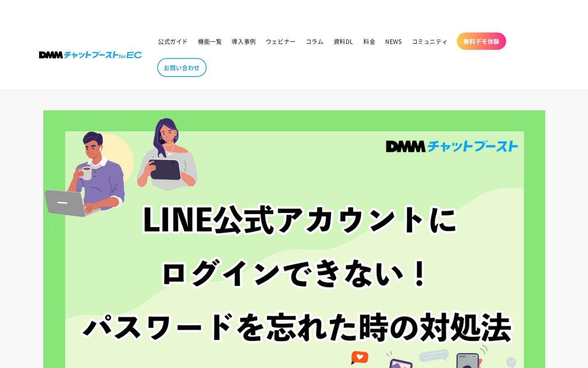 The width and height of the screenshot is (588, 368). I want to click on span: NEWS, so click(394, 41).